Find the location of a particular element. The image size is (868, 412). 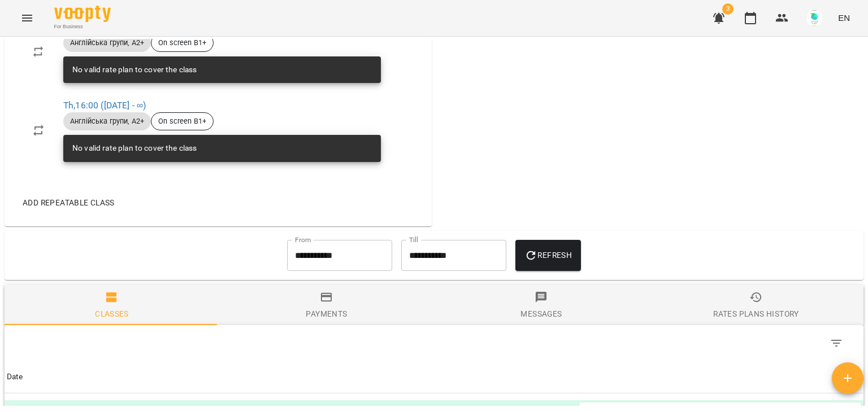

div: Sort is located at coordinates (15, 377).